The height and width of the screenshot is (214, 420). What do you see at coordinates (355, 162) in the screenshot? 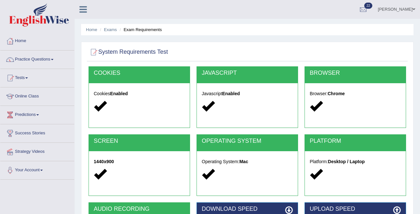
I see `h5: Platform:` at bounding box center [355, 162].